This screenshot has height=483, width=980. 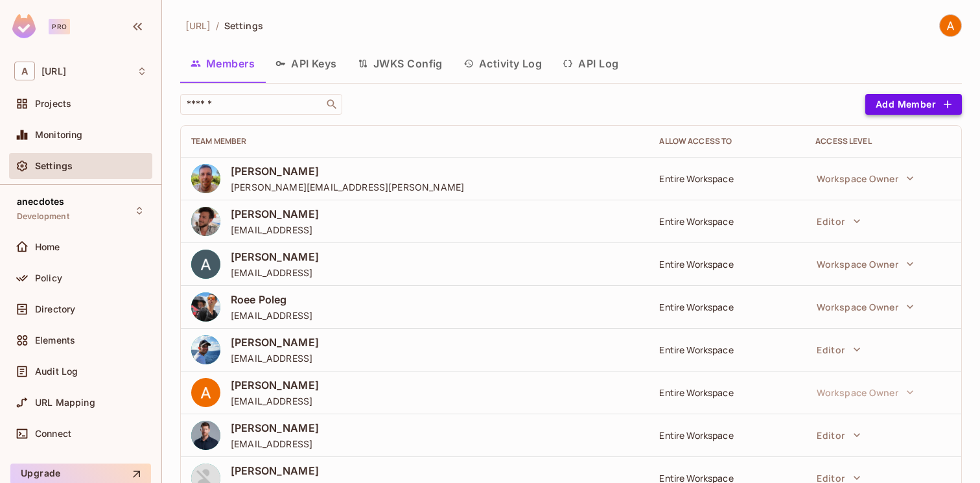 I want to click on span: Audit Log, so click(x=56, y=372).